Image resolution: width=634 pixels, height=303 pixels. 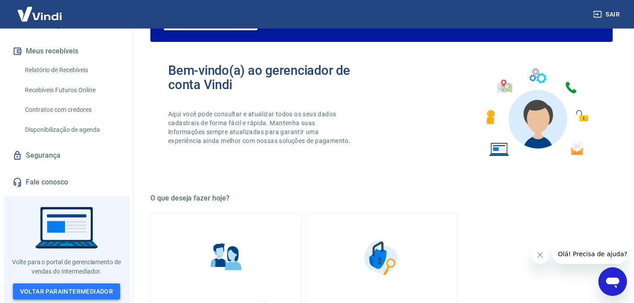 What do you see at coordinates (72, 90) in the screenshot?
I see `a: Recebíveis Futuros Online` at bounding box center [72, 90].